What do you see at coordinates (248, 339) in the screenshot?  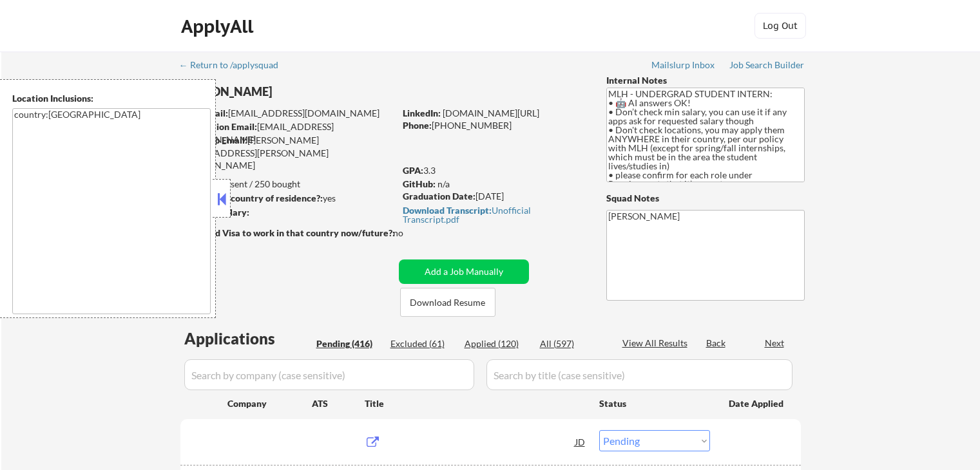 I see `div: Applications` at bounding box center [248, 339].